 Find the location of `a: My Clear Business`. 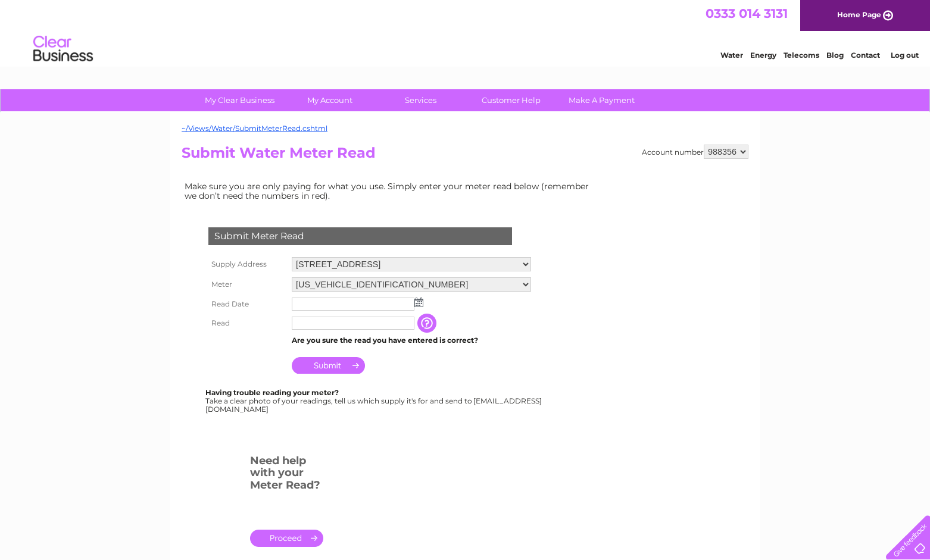

a: My Clear Business is located at coordinates (239, 100).